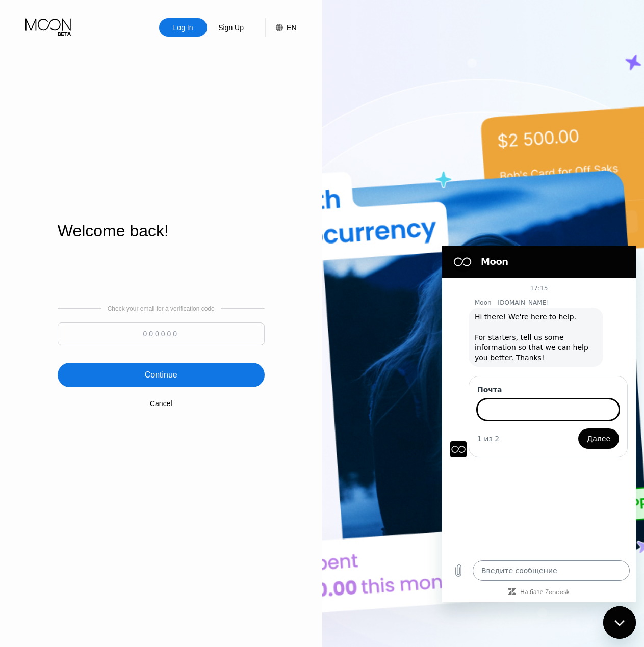 This screenshot has height=647, width=644. Describe the element at coordinates (161, 231) in the screenshot. I see `div: Welcome back!` at that location.